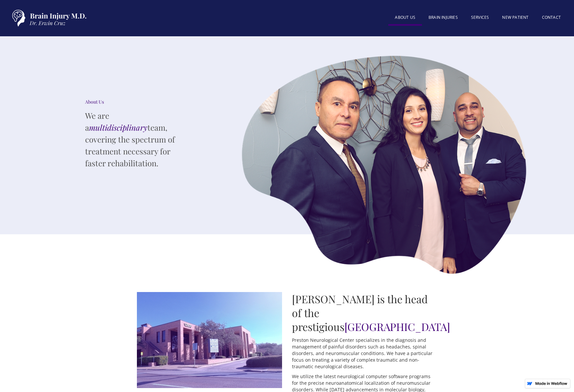  What do you see at coordinates (118, 127) in the screenshot?
I see `em: multidisciplinary` at bounding box center [118, 127].